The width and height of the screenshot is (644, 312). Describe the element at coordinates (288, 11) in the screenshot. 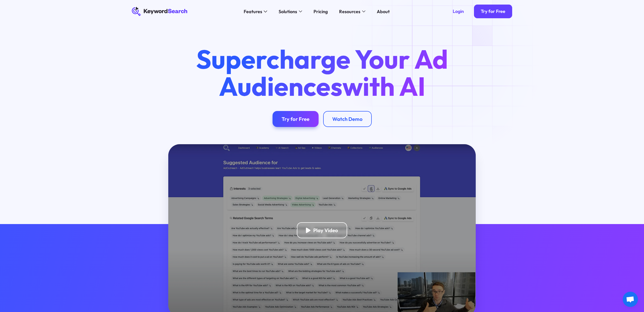

I see `div: Solutions` at that location.